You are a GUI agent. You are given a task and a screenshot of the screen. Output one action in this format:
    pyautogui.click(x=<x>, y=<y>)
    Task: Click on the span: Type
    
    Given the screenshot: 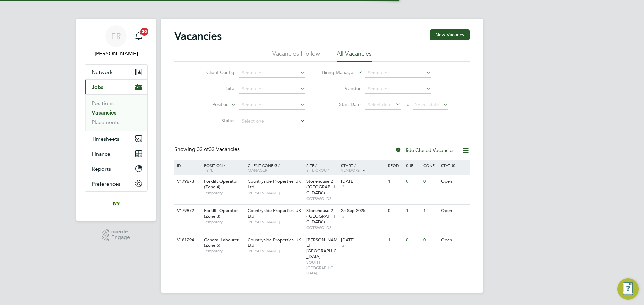 What is the action you would take?
    pyautogui.click(x=208, y=170)
    